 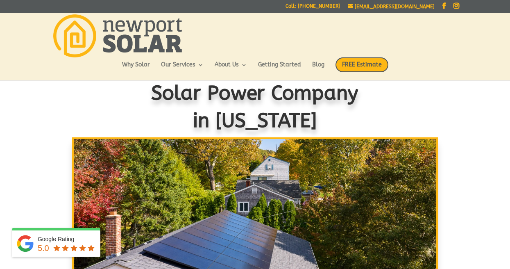 What do you see at coordinates (318, 69) in the screenshot?
I see `a: Blog` at bounding box center [318, 69].